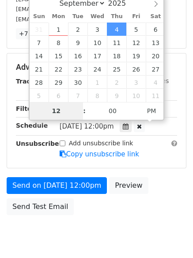 The height and width of the screenshot is (258, 193). Describe the element at coordinates (136, 56) in the screenshot. I see `span: September 19, 2025` at that location.